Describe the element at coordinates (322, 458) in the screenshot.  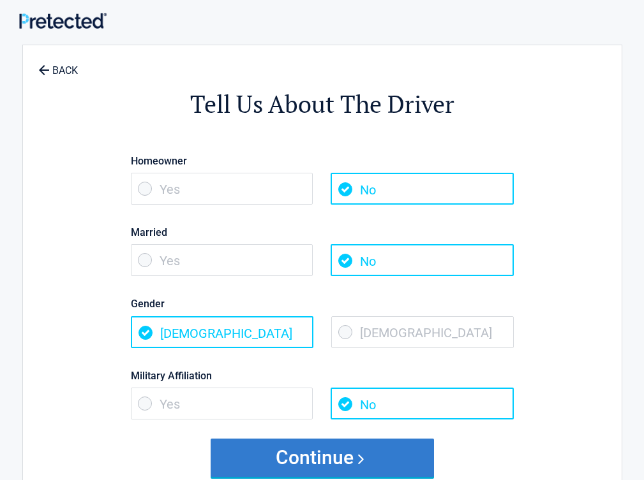
I see `button: Continue` at that location.